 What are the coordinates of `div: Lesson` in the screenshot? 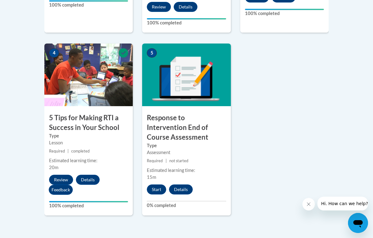 It's located at (89, 143).